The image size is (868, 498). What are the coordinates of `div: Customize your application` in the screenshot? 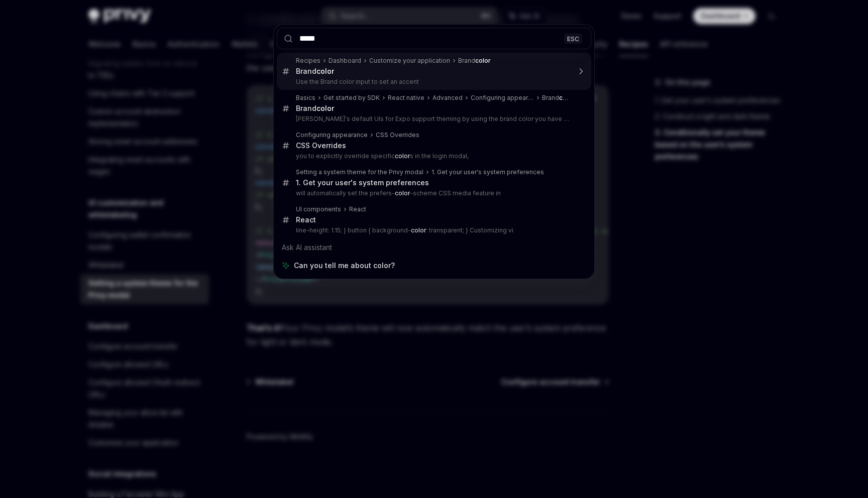 It's located at (410, 60).